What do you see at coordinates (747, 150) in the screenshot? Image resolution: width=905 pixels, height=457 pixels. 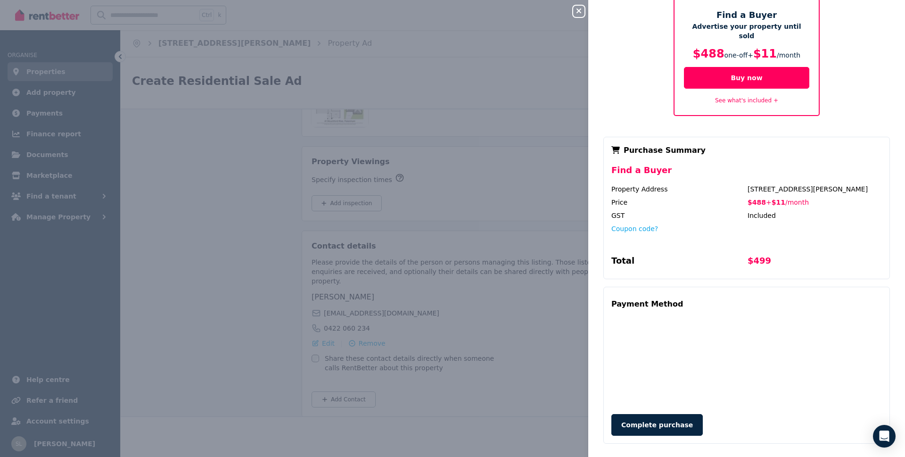 I see `div: Purchase Summary` at bounding box center [747, 150].